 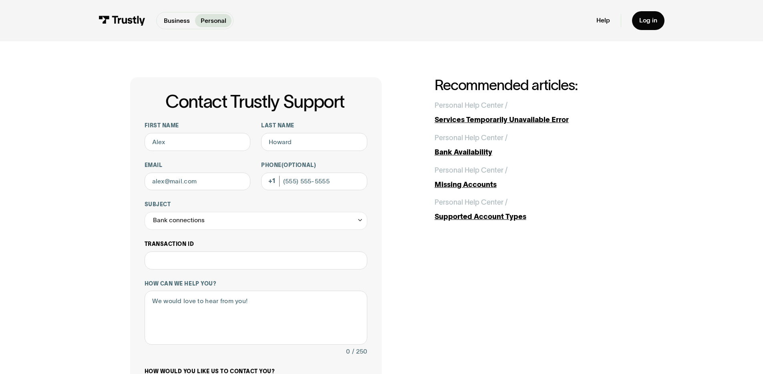 I want to click on label: Subject, so click(x=256, y=205).